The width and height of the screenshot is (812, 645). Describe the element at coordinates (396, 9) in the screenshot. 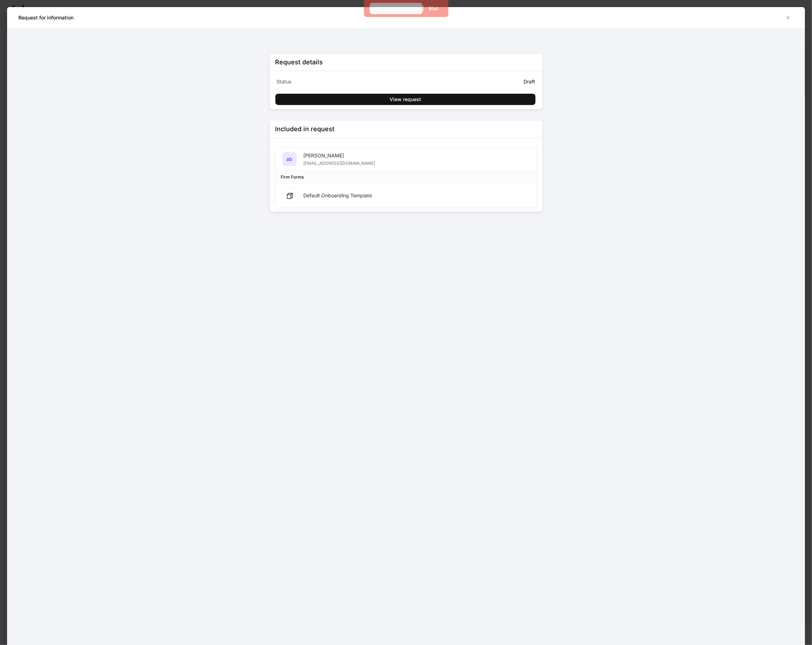

I see `div: Exit Impersonation` at that location.